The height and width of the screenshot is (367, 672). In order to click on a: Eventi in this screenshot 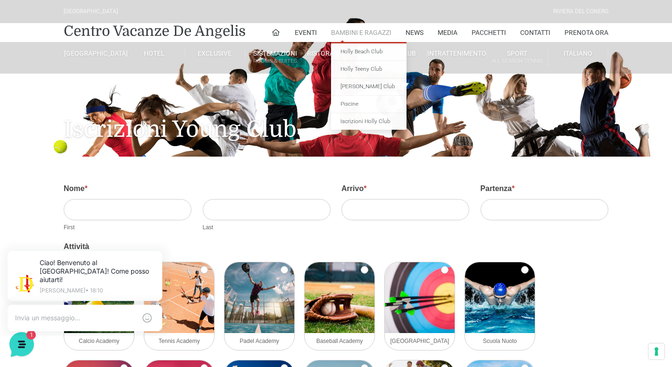, I will do `click(305, 33)`.